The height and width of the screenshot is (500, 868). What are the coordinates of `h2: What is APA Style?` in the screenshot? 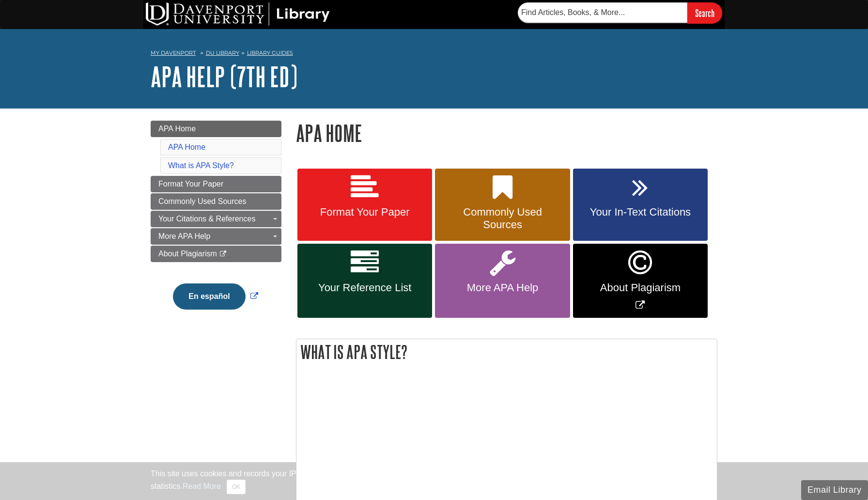 It's located at (506, 352).